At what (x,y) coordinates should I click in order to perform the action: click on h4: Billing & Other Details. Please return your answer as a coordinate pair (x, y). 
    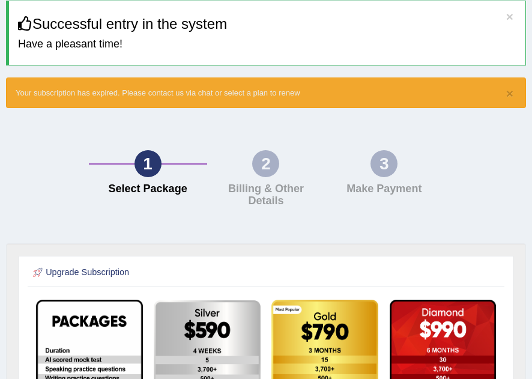
    Looking at the image, I should click on (266, 195).